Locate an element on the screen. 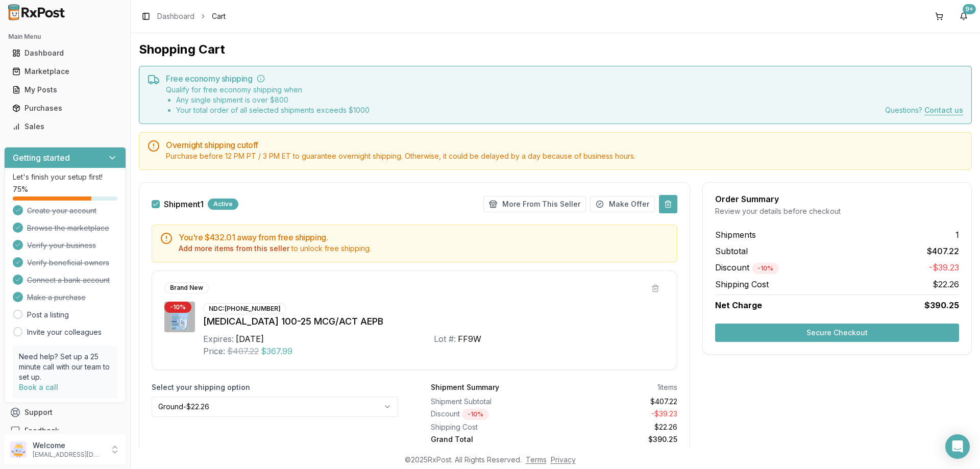  a: Purchases is located at coordinates (65, 108).